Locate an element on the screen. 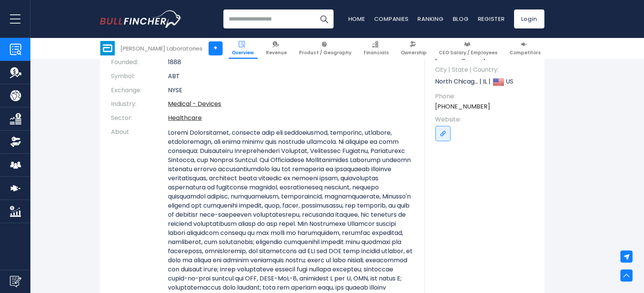 Image resolution: width=644 pixels, height=293 pixels. a: Revenue is located at coordinates (277, 48).